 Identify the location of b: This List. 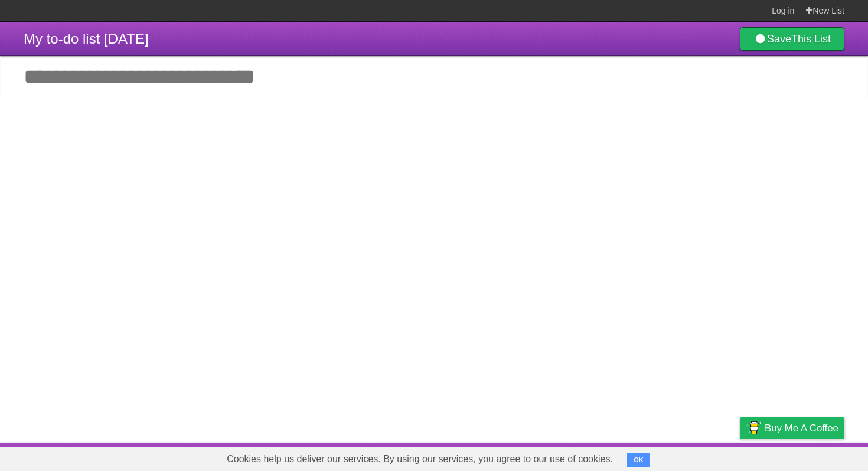
(811, 39).